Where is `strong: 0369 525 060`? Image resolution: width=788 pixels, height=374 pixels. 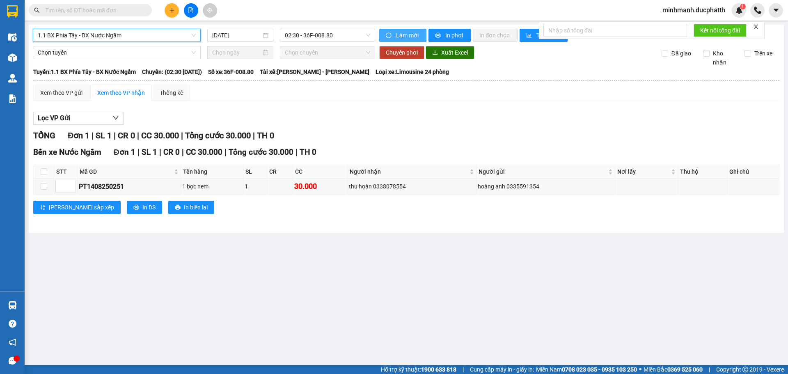 strong: 0369 525 060 is located at coordinates (685, 369).